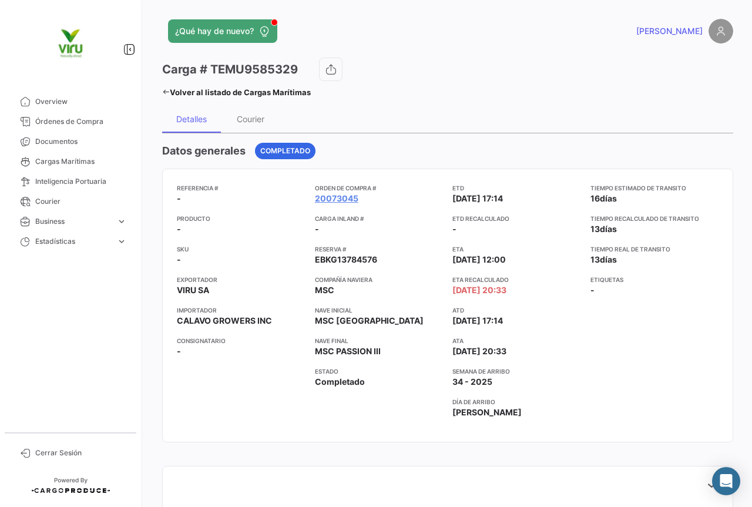  I want to click on app-card-info-title: SKU, so click(241, 249).